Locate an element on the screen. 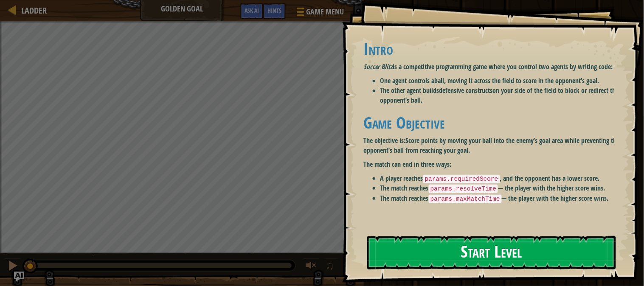 The width and height of the screenshot is (644, 286). code: params.maxMatchTime is located at coordinates (465, 199).